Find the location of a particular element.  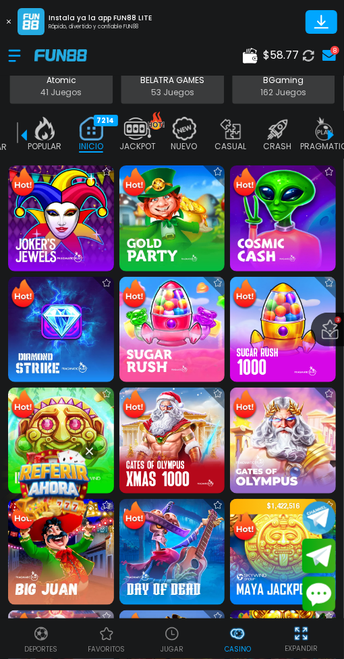

p: JUGAR is located at coordinates (172, 649).